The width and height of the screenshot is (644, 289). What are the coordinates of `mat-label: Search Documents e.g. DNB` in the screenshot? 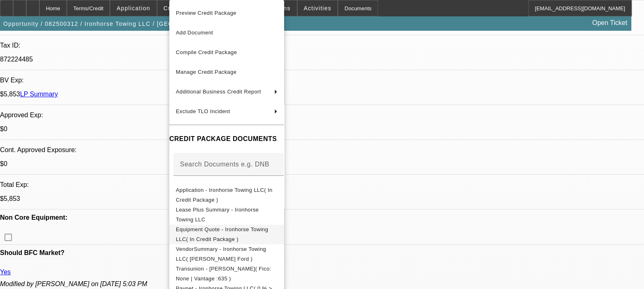 It's located at (224, 164).